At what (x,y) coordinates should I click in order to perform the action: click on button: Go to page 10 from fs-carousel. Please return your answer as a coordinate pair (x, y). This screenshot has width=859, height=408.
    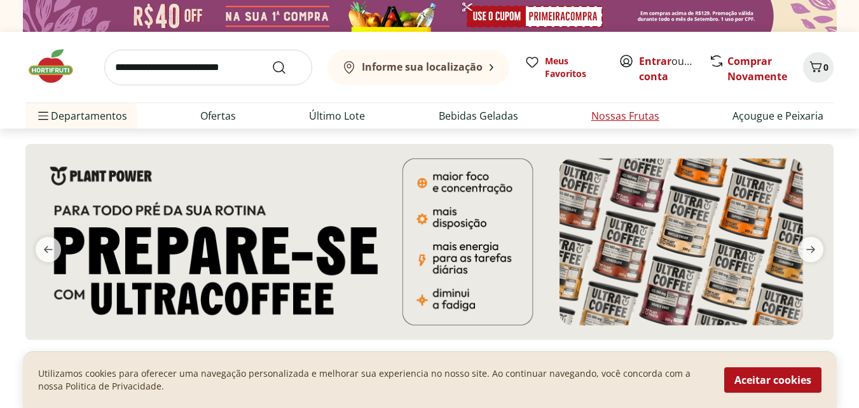
    Looking at the image, I should click on (436, 365).